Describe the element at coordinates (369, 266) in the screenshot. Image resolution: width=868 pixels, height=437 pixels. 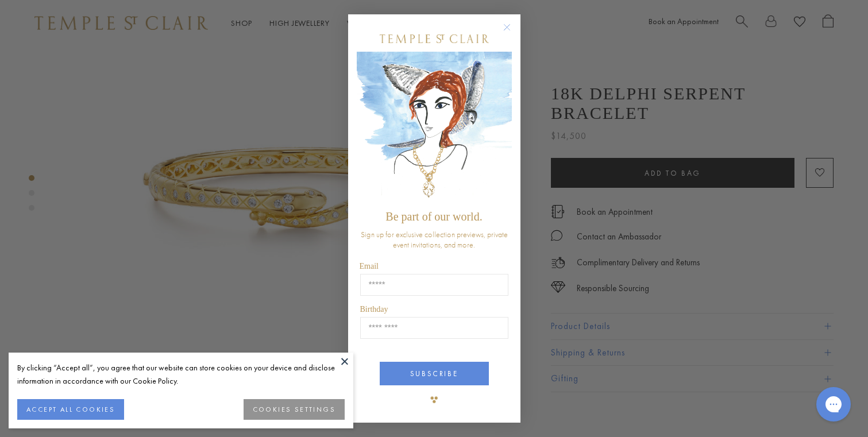
I see `span: Email` at that location.